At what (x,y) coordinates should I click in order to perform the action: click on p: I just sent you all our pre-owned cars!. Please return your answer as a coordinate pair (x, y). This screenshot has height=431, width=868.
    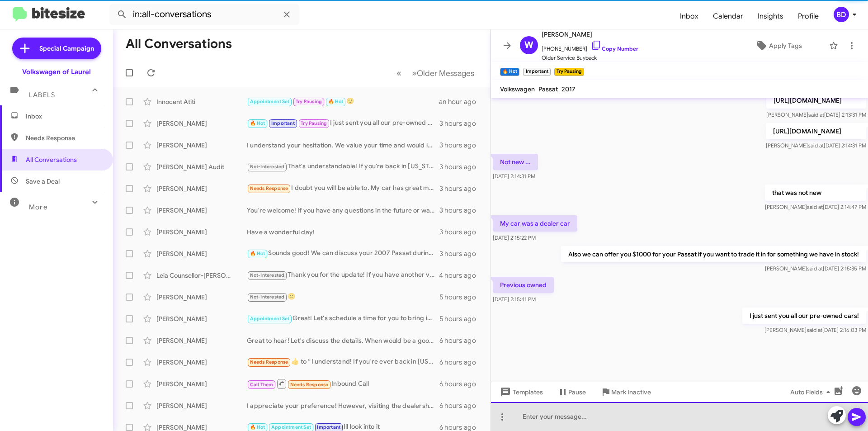
    Looking at the image, I should click on (805, 316).